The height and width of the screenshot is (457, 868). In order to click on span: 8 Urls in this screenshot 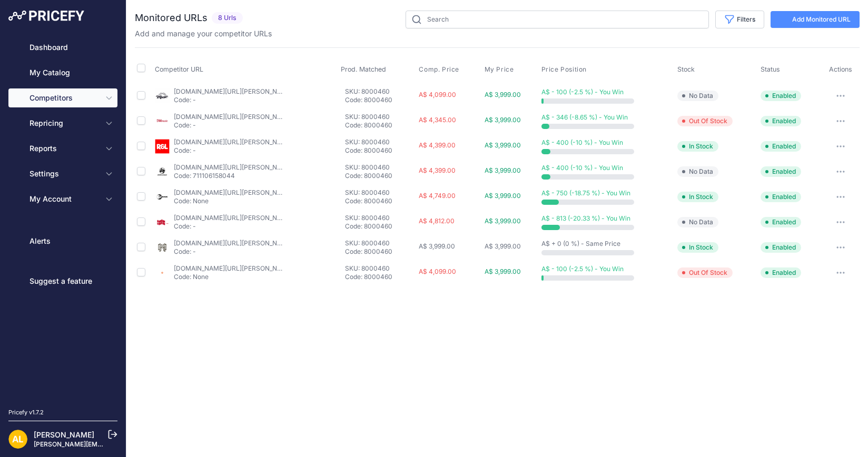, I will do `click(227, 17)`.